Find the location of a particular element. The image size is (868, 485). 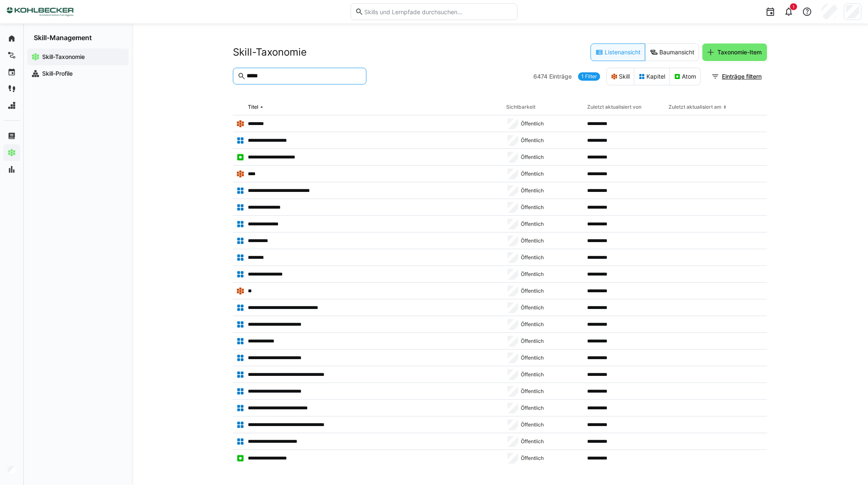

a: 1 Filter is located at coordinates (589, 76).